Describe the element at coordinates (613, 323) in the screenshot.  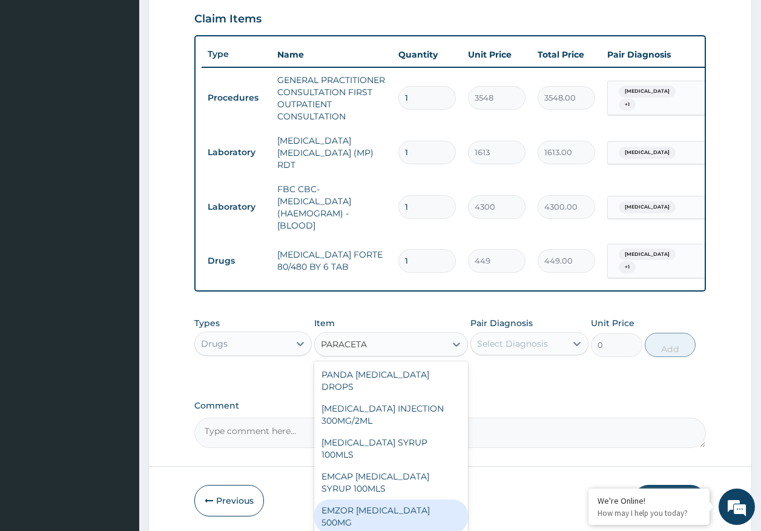
I see `label: Unit Price` at that location.